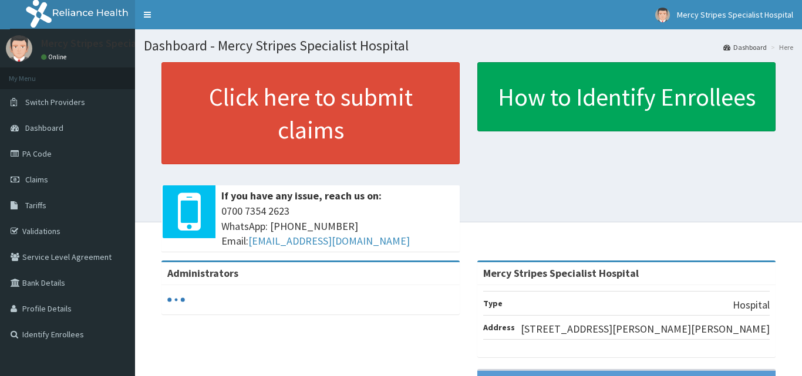  Describe the element at coordinates (36, 206) in the screenshot. I see `span: Tariffs` at that location.